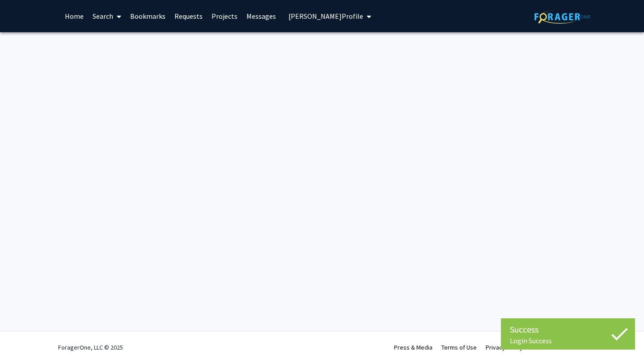 The image size is (644, 363). What do you see at coordinates (562, 17) in the screenshot?
I see `img: ForagerOne Logo` at bounding box center [562, 17].